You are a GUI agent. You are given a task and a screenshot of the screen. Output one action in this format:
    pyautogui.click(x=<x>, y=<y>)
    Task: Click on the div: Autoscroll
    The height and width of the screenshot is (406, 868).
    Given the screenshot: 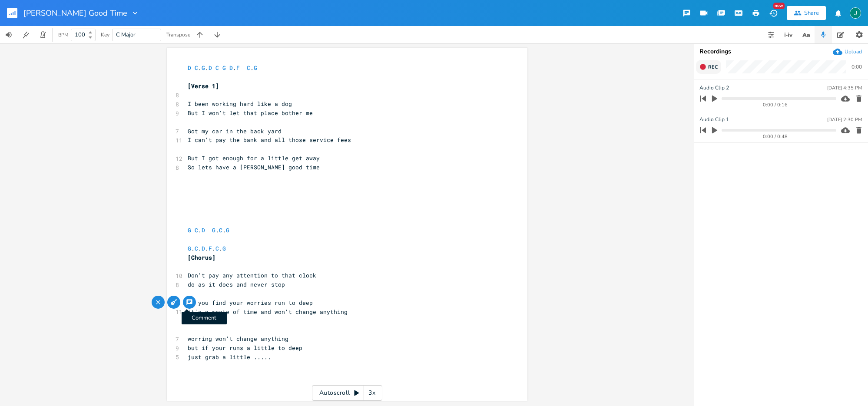 What is the action you would take?
    pyautogui.click(x=347, y=393)
    